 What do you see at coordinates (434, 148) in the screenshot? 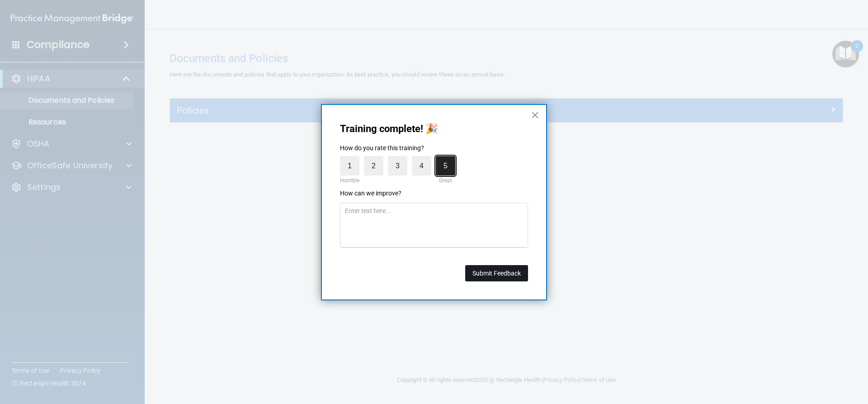
I see `p: How do you rate this training?` at bounding box center [434, 148].